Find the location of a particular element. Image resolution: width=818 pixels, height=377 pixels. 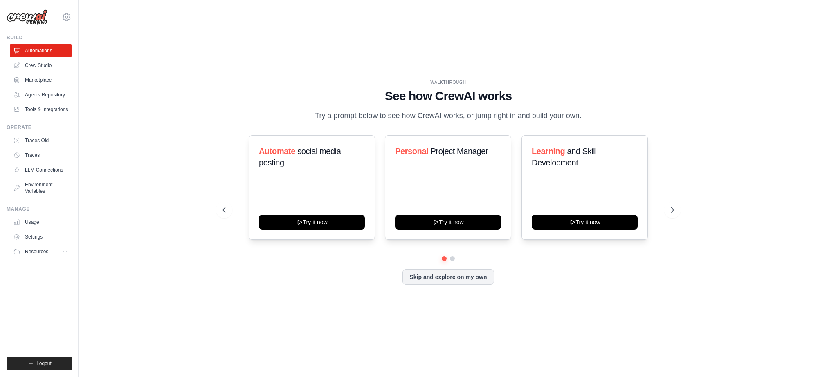

span: Learning is located at coordinates (548, 151).